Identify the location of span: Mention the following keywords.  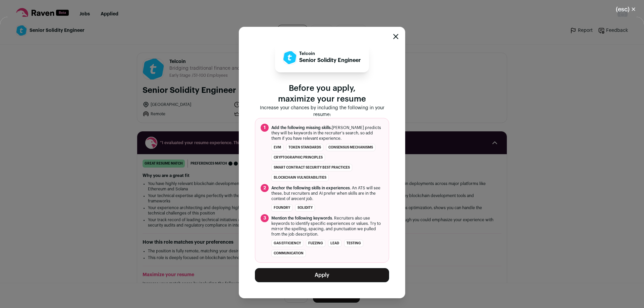
(301, 218).